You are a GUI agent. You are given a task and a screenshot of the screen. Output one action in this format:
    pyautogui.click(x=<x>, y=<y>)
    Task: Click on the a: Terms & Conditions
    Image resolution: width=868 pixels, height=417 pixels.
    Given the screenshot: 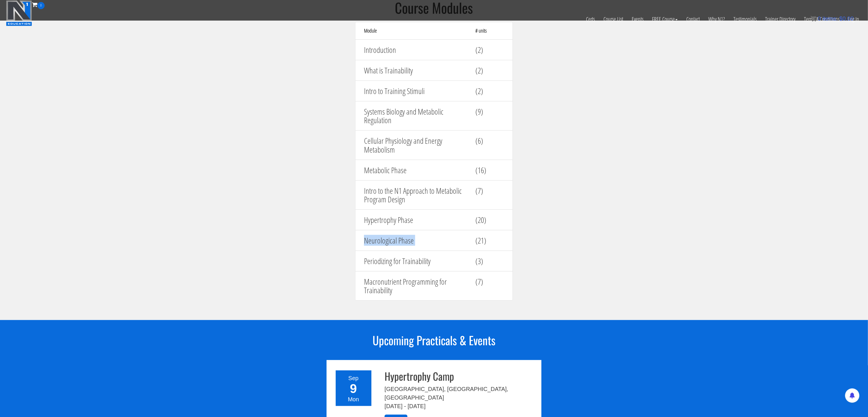 What is the action you would take?
    pyautogui.click(x=822, y=19)
    